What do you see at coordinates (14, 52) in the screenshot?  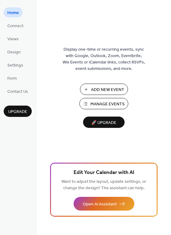 I see `span: Design` at bounding box center [14, 52].